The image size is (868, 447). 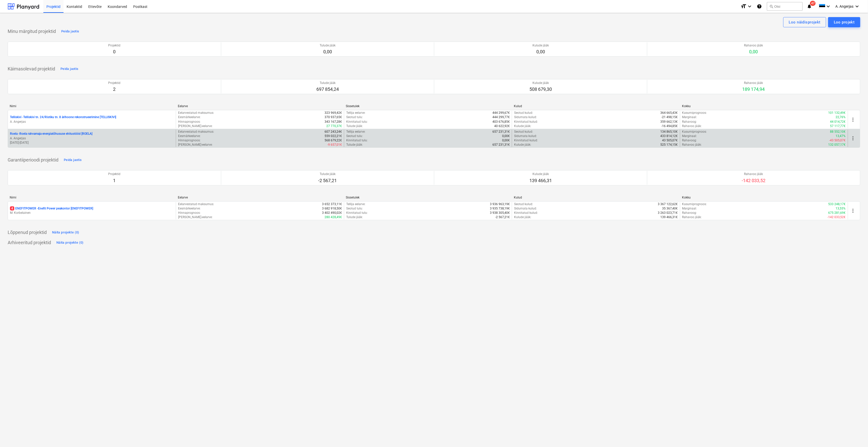 What do you see at coordinates (70, 242) in the screenshot?
I see `button: Näita projekte (0)` at bounding box center [70, 242].